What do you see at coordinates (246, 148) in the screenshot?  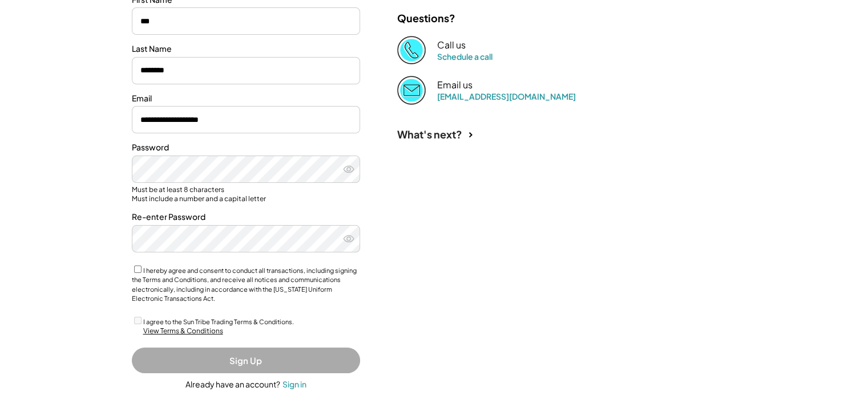 I see `div: Password` at bounding box center [246, 148].